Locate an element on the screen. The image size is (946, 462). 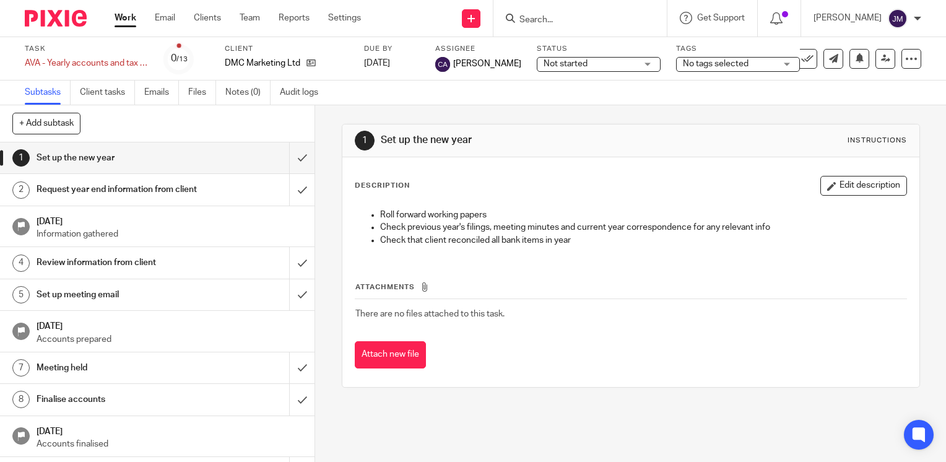
label: Tags is located at coordinates (738, 49).